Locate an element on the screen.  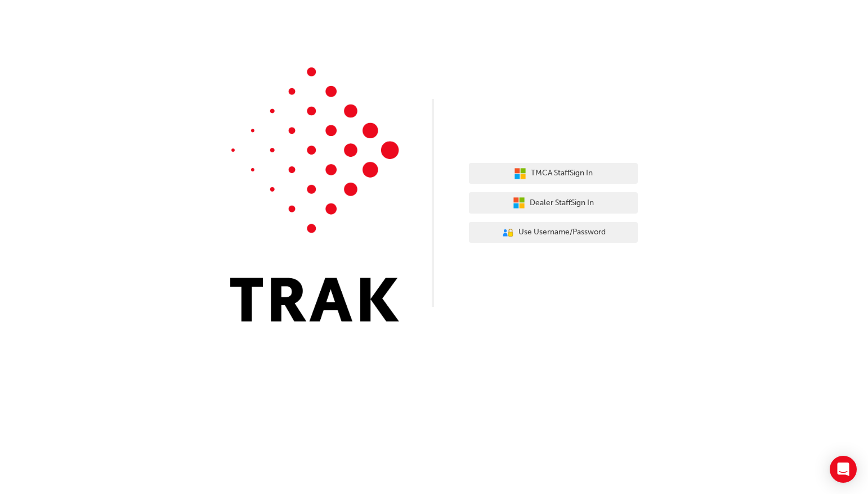
img: Trak is located at coordinates (315, 194).